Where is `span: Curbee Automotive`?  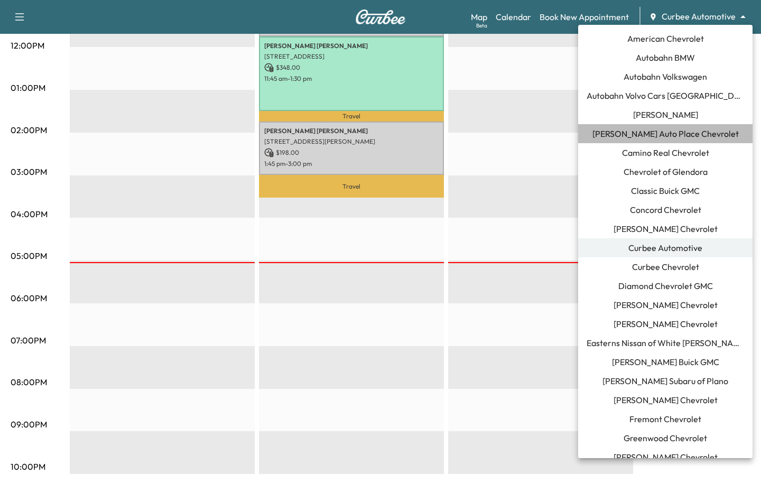
span: Curbee Automotive is located at coordinates (665, 248).